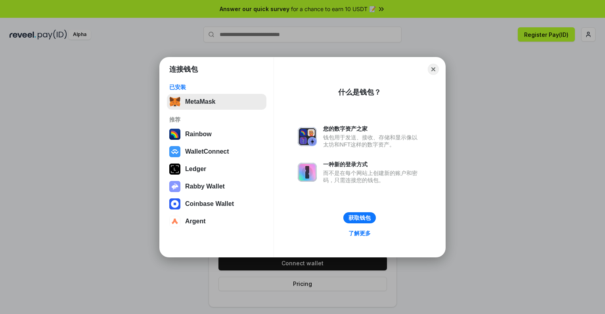 Image resolution: width=605 pixels, height=314 pixels. I want to click on div: 而不是在每个网站上创建新的账户和密码，只需连接您的钱包。, so click(372, 177).